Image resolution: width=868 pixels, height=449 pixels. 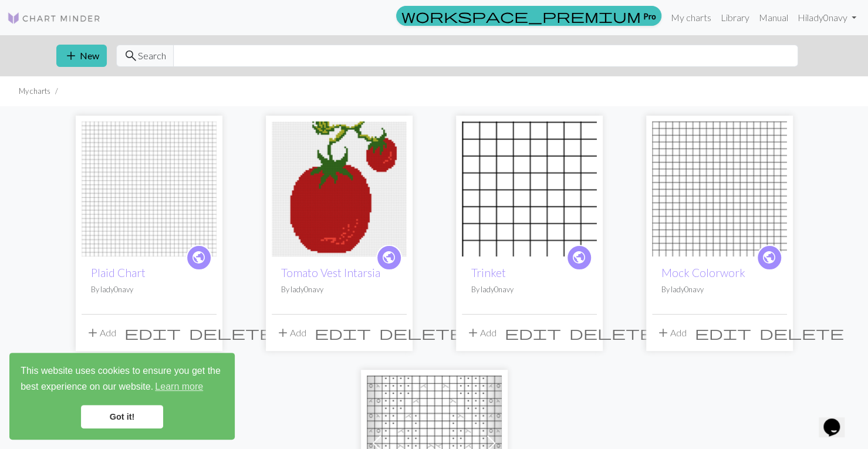 What do you see at coordinates (149, 189) in the screenshot?
I see `img: Plaid Chart` at bounding box center [149, 189].